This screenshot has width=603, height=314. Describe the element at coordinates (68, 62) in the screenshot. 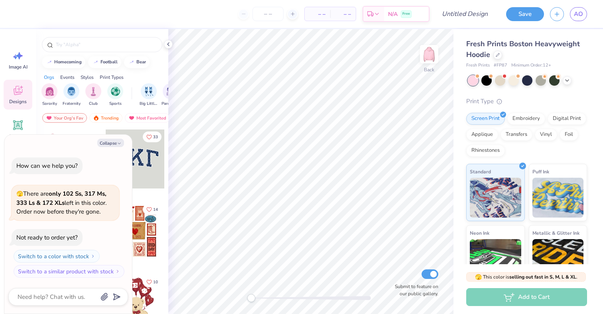

I see `div: homecoming` at that location.